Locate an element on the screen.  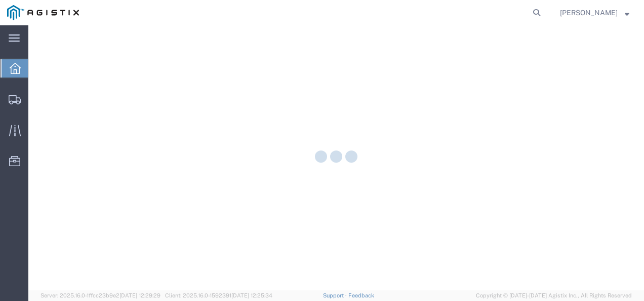
span: Server: 2025.16.0-1ffcc23b9e2 is located at coordinates (100, 295).